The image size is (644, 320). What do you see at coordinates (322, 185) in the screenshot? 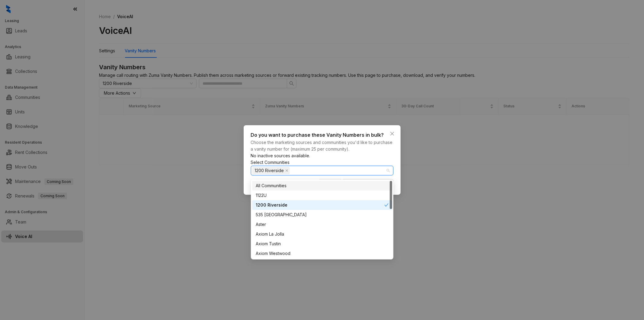
I see `div: All Communities` at bounding box center [322, 185].